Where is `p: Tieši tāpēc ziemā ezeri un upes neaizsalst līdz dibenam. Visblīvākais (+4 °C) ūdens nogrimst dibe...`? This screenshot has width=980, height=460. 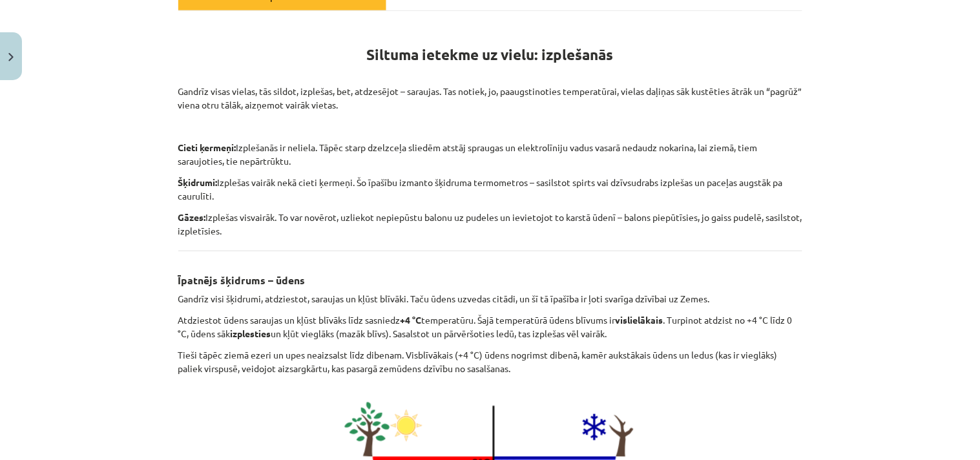
p: Tieši tāpēc ziemā ezeri un upes neaizsalst līdz dibenam. Visblīvākais (+4 °C) ūdens nogrimst dibe... is located at coordinates (490, 362).